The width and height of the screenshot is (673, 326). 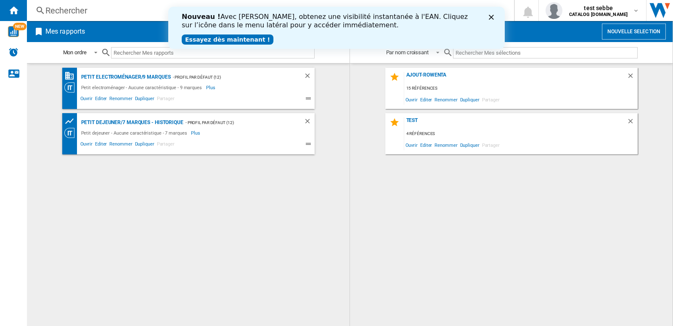 I want to click on div: Par nom croissant, so click(x=407, y=52).